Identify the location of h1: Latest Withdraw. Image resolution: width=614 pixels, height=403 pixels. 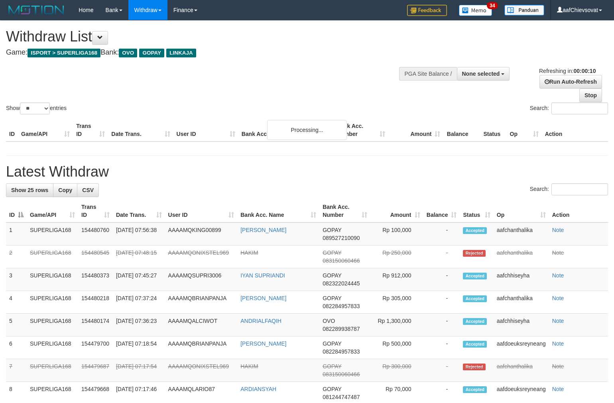
(307, 172).